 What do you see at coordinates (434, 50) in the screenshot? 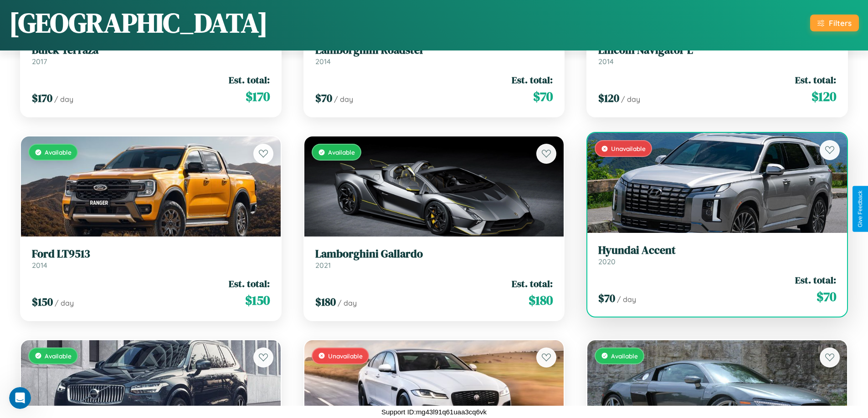
I see `h3: Lamborghini Roadster` at bounding box center [434, 50].